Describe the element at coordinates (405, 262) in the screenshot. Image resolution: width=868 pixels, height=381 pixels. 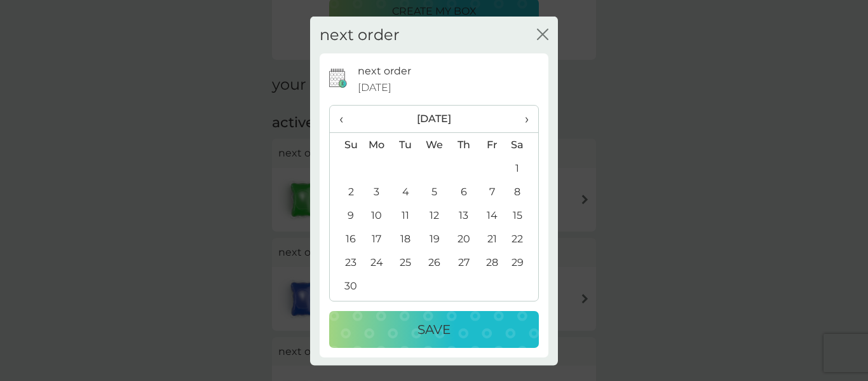
I see `td: 25` at that location.